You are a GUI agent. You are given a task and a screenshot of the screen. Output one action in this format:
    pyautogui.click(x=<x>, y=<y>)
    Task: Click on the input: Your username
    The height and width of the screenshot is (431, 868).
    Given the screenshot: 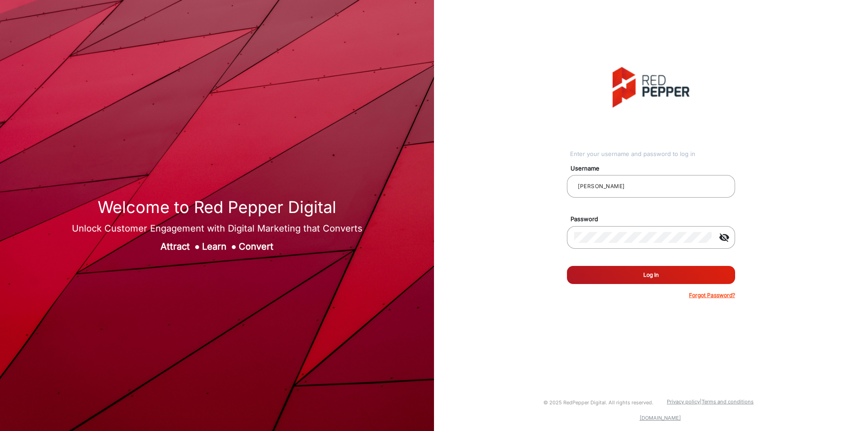 What is the action you would take?
    pyautogui.click(x=651, y=186)
    